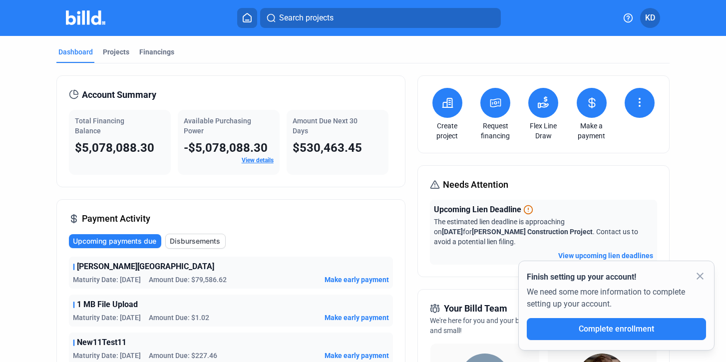 The height and width of the screenshot is (362, 726). Describe the element at coordinates (195, 241) in the screenshot. I see `span: Disbursements` at that location.